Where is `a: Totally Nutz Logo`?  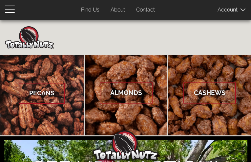 a: Totally Nutz Logo is located at coordinates (126, 145).